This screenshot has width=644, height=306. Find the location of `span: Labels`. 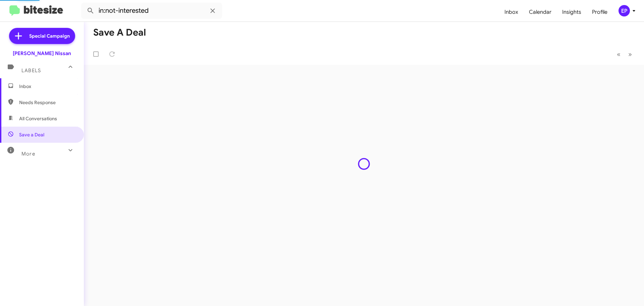

span: Labels is located at coordinates (31, 70).